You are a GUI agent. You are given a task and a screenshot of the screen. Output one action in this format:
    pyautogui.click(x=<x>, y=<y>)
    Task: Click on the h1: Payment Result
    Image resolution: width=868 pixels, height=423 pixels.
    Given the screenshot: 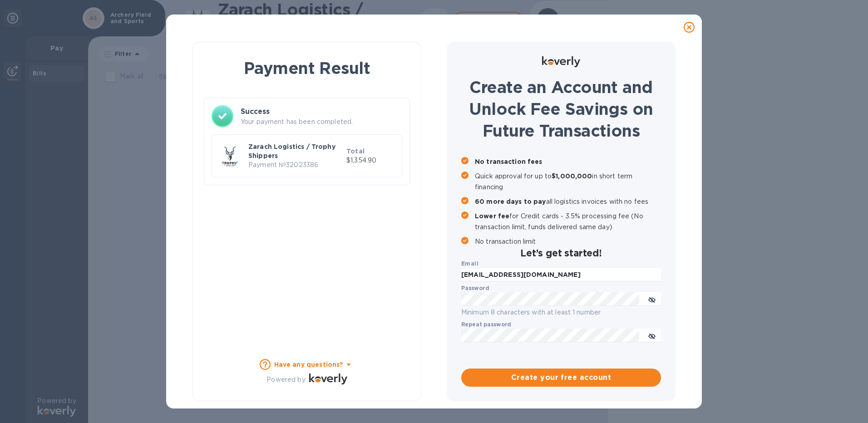 What is the action you would take?
    pyautogui.click(x=307, y=68)
    